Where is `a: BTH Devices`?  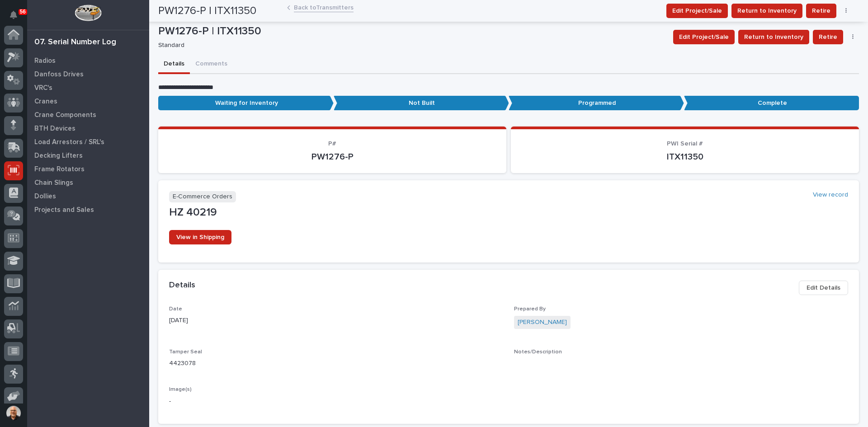 a: BTH Devices is located at coordinates (88, 128).